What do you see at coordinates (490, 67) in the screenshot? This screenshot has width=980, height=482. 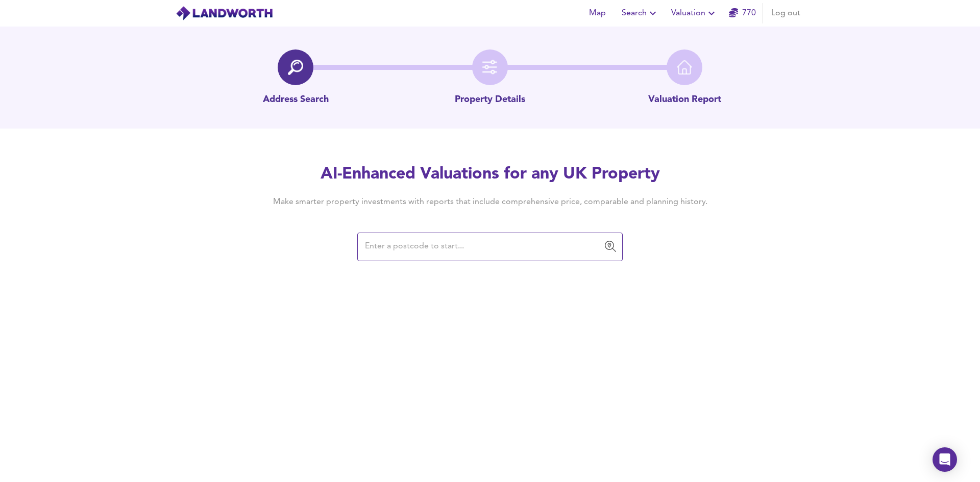 I see `img: filter-icon` at bounding box center [490, 67].